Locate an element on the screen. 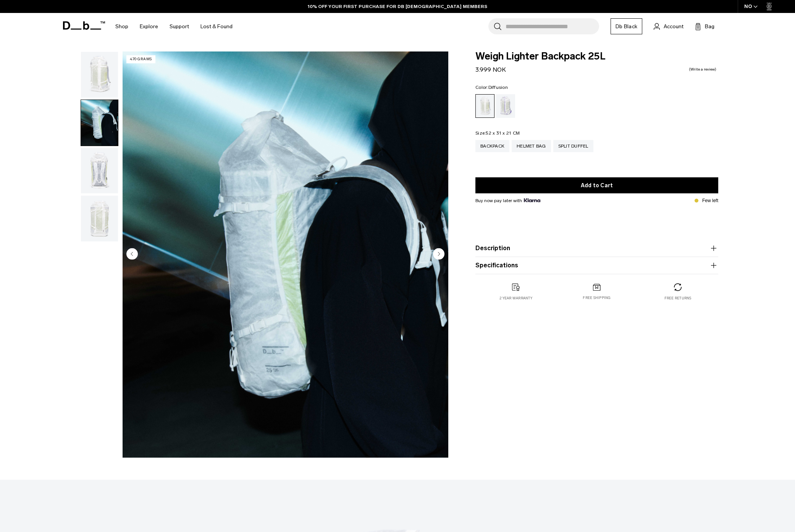  a: Split Duffel is located at coordinates (573, 146).